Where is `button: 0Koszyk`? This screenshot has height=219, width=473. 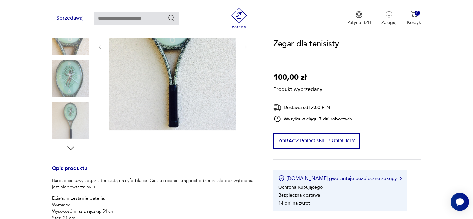 button: 0Koszyk is located at coordinates (413, 18).